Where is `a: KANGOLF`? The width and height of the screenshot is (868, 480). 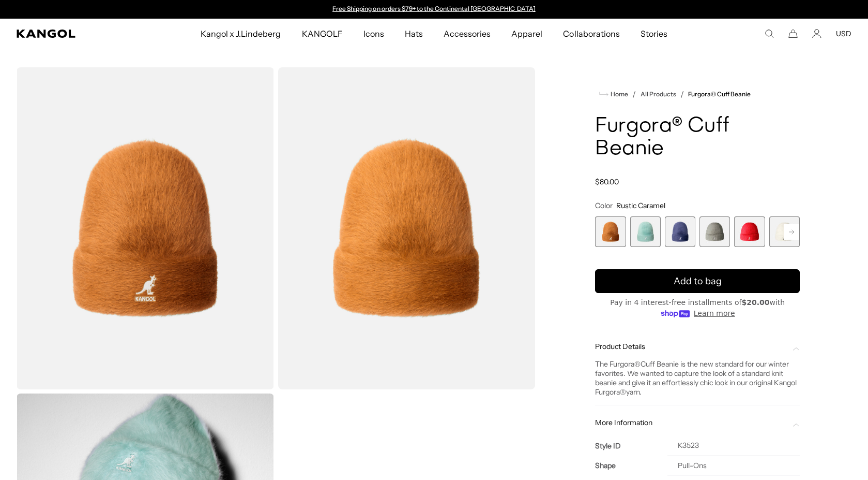
a: KANGOLF is located at coordinates (323, 33).